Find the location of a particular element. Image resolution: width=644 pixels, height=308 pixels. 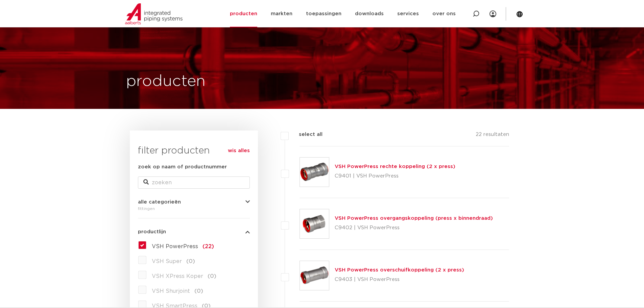

h3: filter producten is located at coordinates (194, 151).